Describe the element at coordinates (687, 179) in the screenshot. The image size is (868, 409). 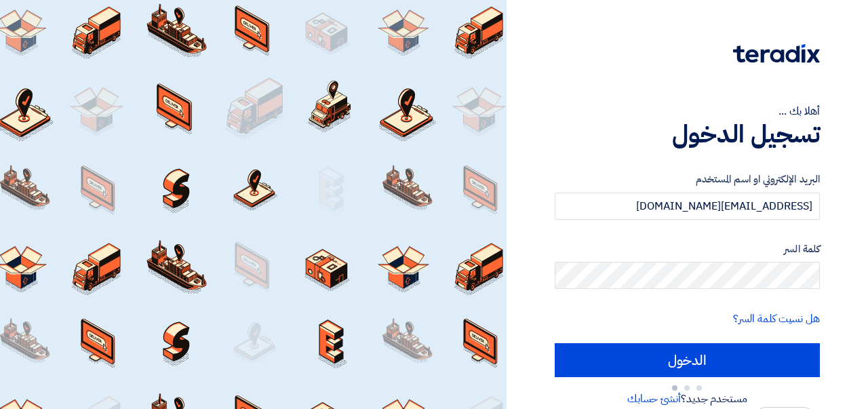
I see `label: البريد الإلكتروني او اسم المستخدم` at that location.